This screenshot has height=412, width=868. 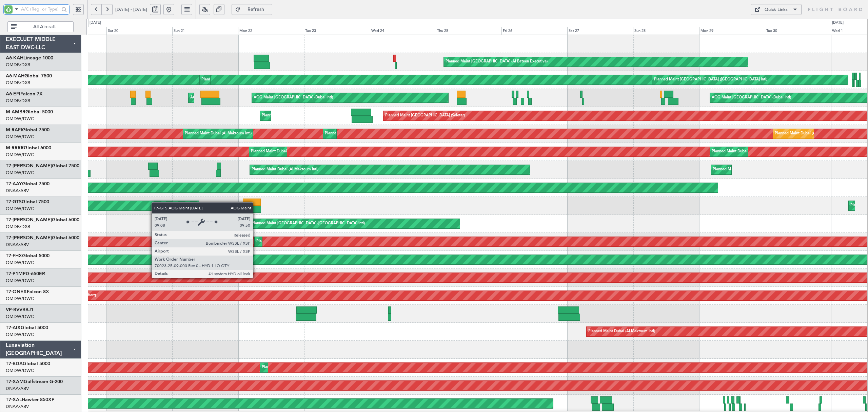 What do you see at coordinates (337, 31) in the screenshot?
I see `div: Tue 23` at bounding box center [337, 31].